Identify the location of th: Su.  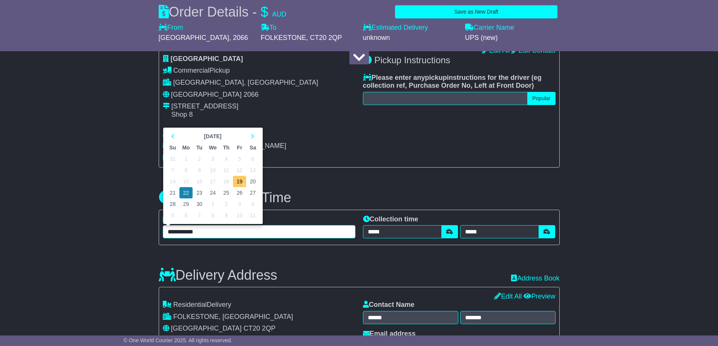
(173, 148).